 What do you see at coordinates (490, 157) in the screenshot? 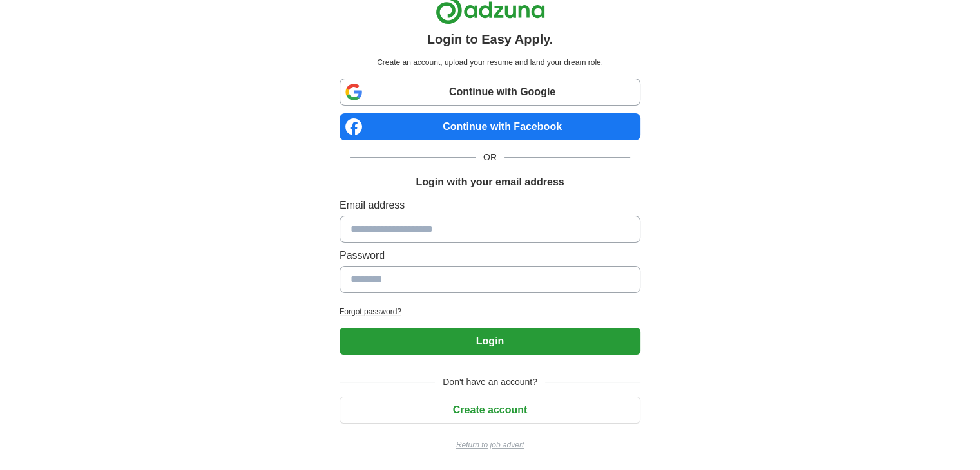
I see `span: OR` at bounding box center [490, 157].